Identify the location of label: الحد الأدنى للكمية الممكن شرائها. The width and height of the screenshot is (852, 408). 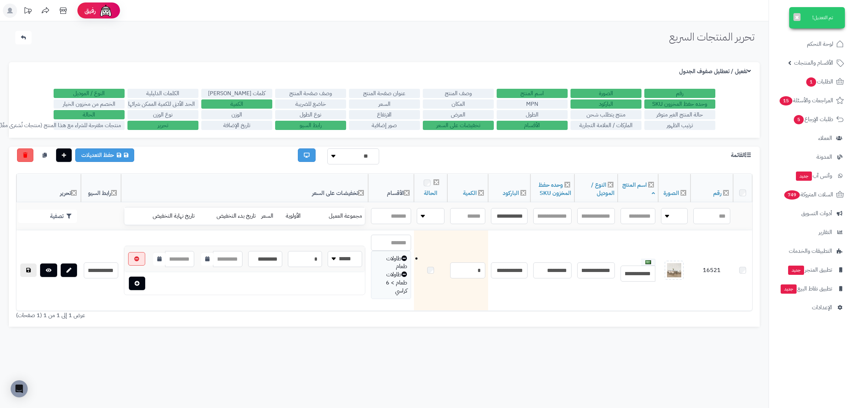
(163, 104).